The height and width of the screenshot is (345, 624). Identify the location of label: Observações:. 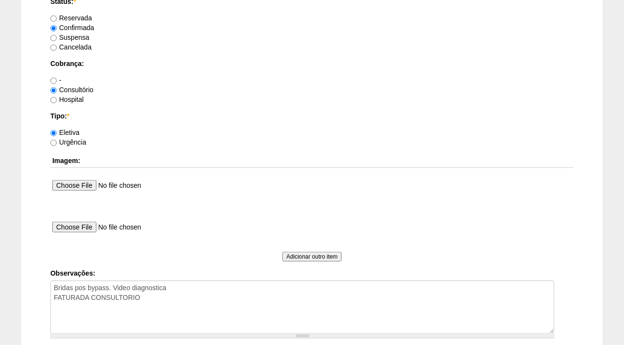
(312, 273).